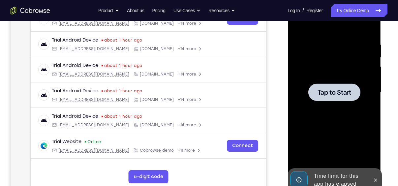  I want to click on a: Pricing, so click(159, 11).